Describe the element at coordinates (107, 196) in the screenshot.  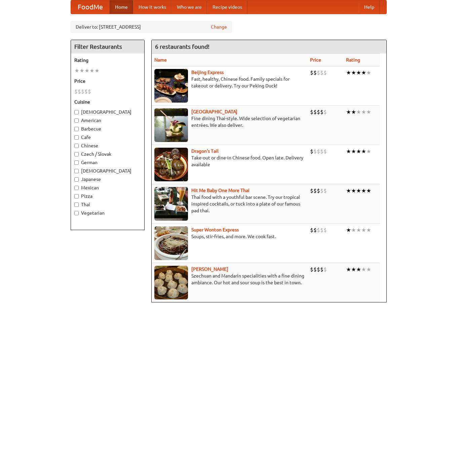
I see `label: Pizza` at that location.